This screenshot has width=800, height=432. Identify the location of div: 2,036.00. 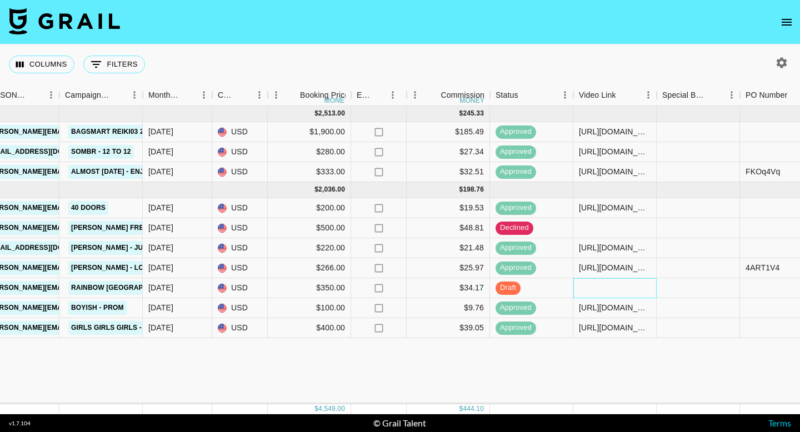
(332, 189).